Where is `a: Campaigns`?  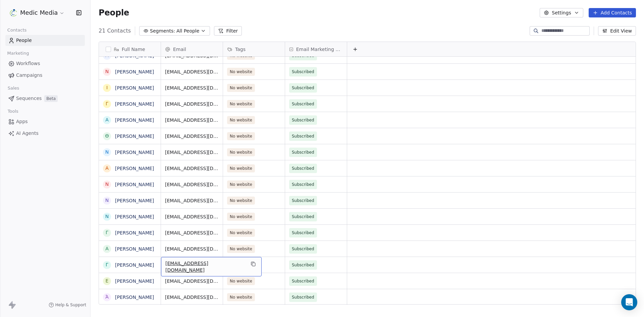 a: Campaigns is located at coordinates (45, 75).